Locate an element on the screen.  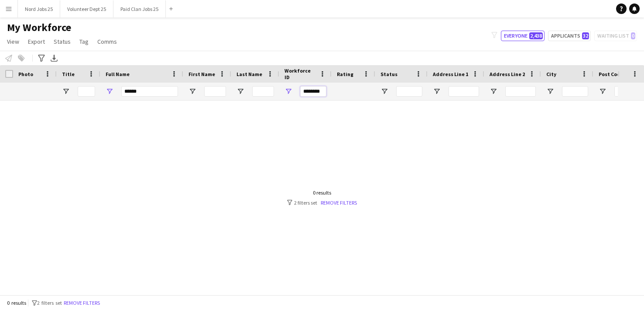
a: Tag is located at coordinates (84, 41).